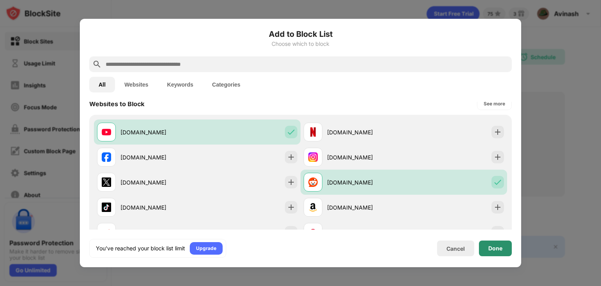 This screenshot has height=286, width=601. I want to click on h6: Add to Block List, so click(301, 34).